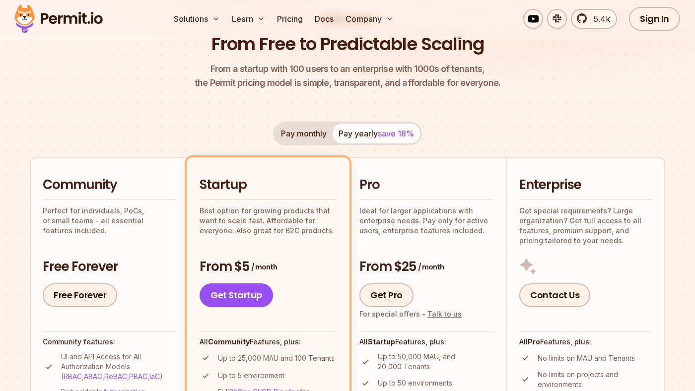  What do you see at coordinates (595, 380) in the screenshot?
I see `p: No limits on projects and environments` at bounding box center [595, 380].